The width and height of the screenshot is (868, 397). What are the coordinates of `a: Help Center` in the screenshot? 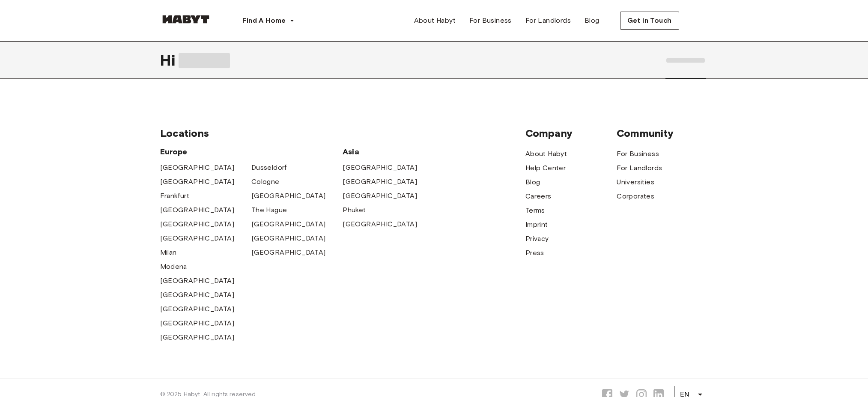 It's located at (546, 168).